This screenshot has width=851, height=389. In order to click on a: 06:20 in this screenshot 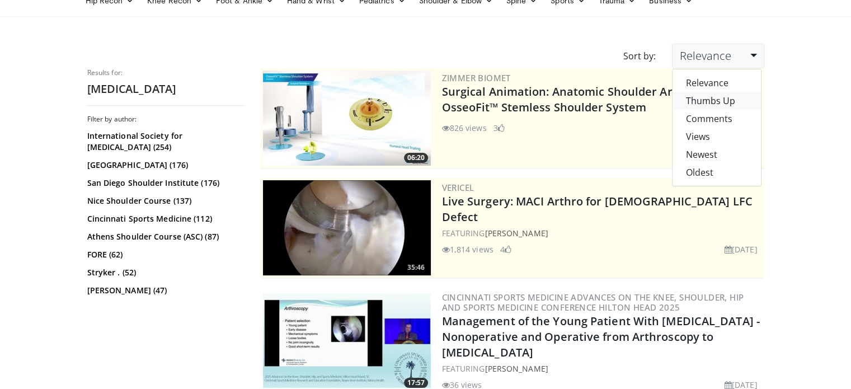, I will do `click(347, 118)`.